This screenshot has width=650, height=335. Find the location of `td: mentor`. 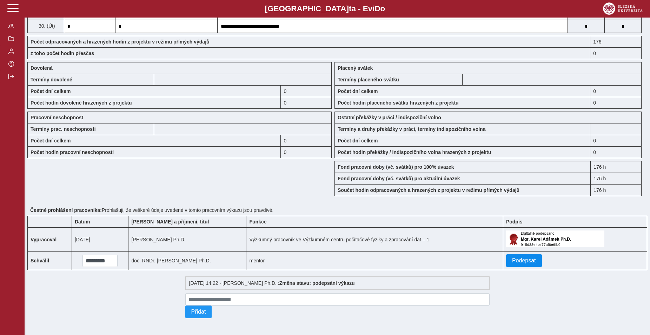

td: mentor is located at coordinates (374, 261).